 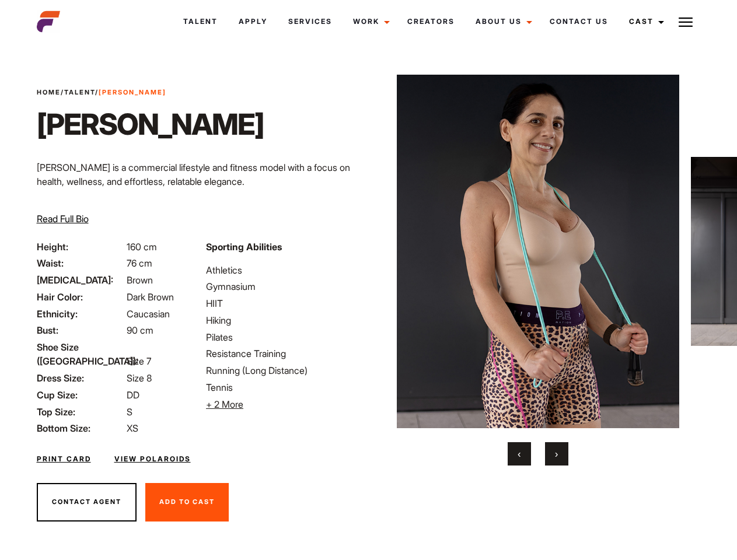 What do you see at coordinates (519, 454) in the screenshot?
I see `span: Previous` at bounding box center [519, 454].